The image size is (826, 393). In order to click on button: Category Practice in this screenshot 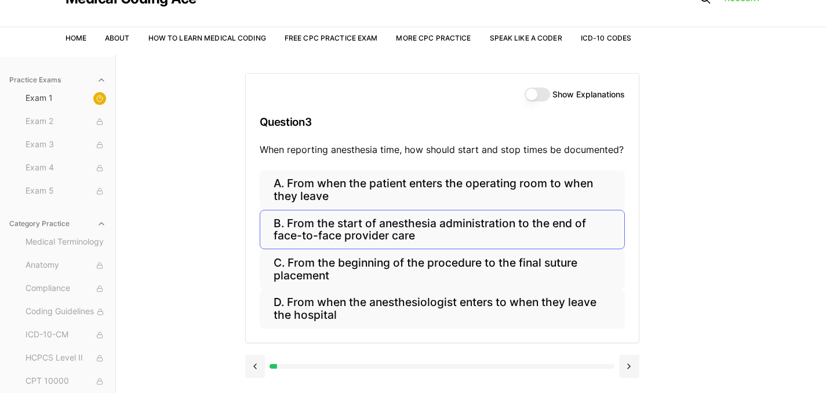, I will do `click(57, 224)`.